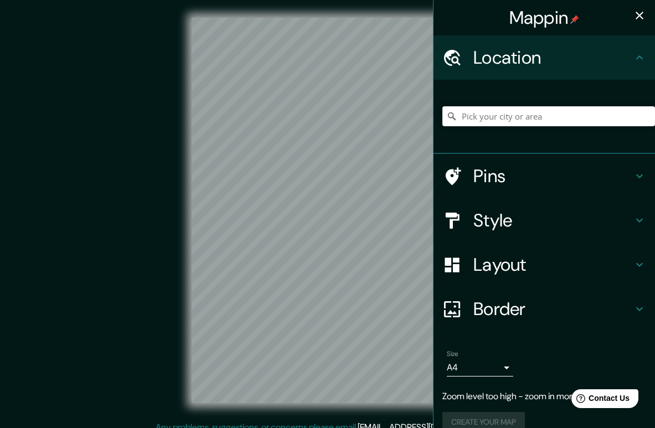 This screenshot has width=655, height=428. What do you see at coordinates (452, 354) in the screenshot?
I see `label: Size` at bounding box center [452, 354].